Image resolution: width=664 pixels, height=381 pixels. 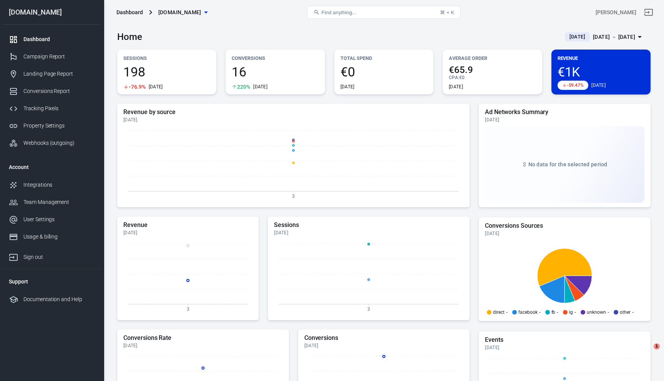 What do you see at coordinates (384, 58) in the screenshot?
I see `p: Total Spend` at bounding box center [384, 58].